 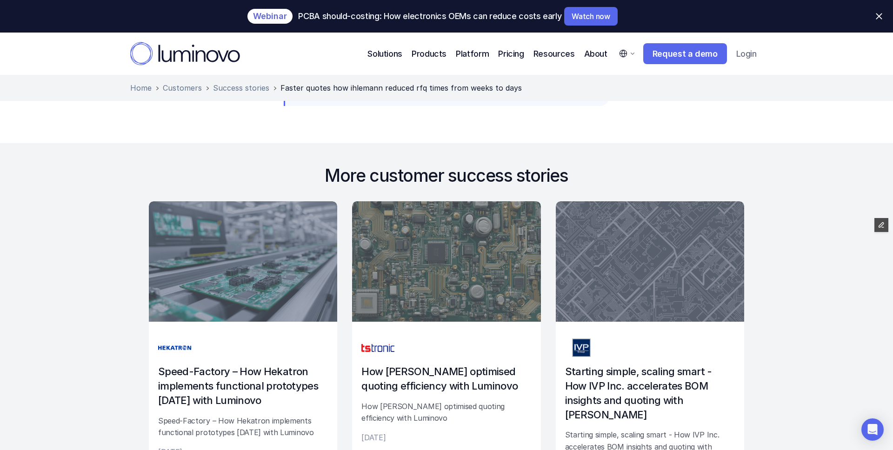 What do you see at coordinates (446, 88) in the screenshot?
I see `nav: Breadcrumb` at bounding box center [446, 88].